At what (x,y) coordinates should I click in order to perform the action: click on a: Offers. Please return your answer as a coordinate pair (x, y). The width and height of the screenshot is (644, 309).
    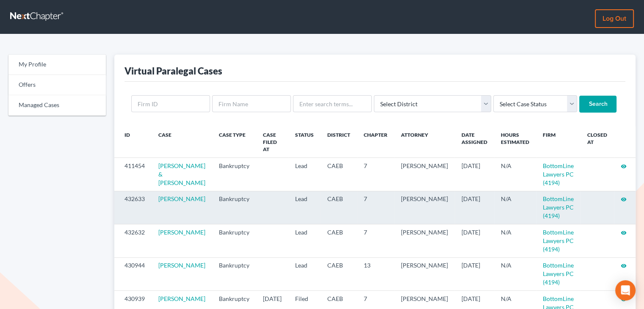
    Looking at the image, I should click on (57, 86).